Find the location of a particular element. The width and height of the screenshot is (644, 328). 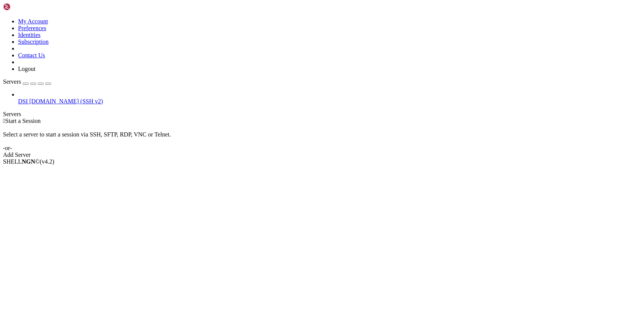

span: 4.2.0 is located at coordinates (47, 161).